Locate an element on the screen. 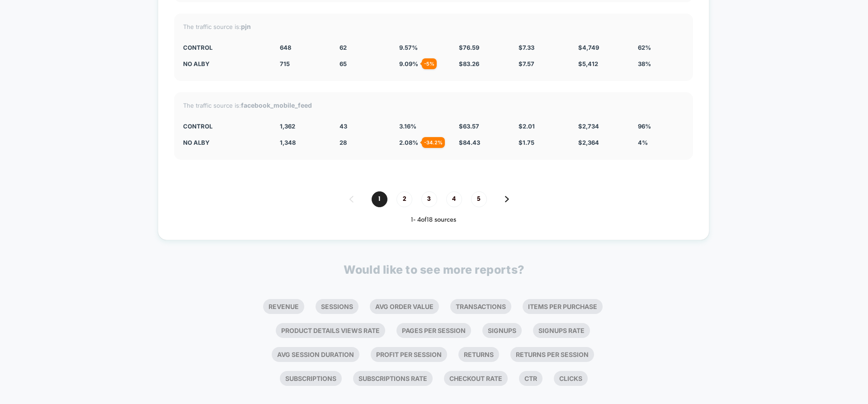  span: $ 63.57 is located at coordinates (469, 126).